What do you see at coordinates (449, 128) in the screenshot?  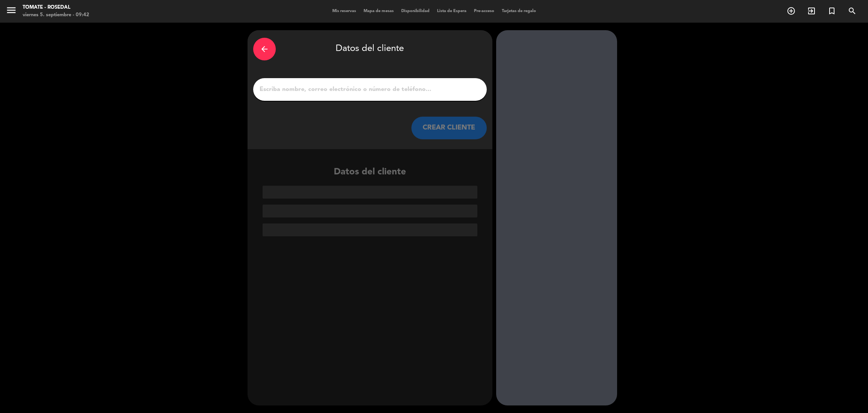 I see `button: CREAR CLIENTE` at bounding box center [449, 128].